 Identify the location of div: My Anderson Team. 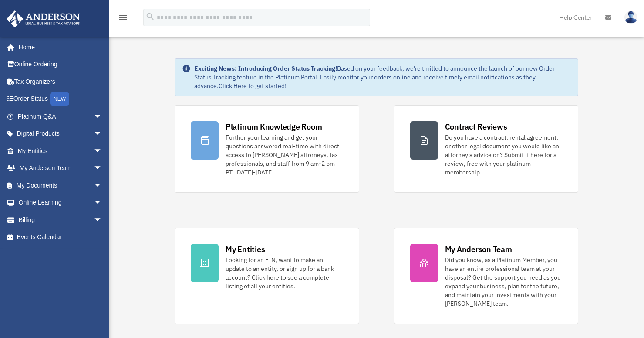
(479, 249).